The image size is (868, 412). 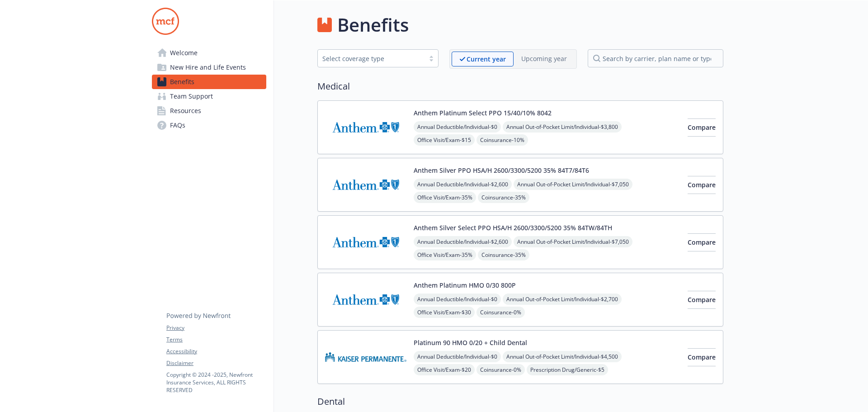 I want to click on a: Benefits, so click(x=209, y=82).